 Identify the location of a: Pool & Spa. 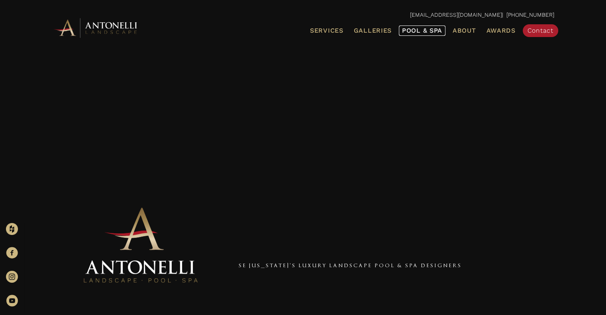
(422, 31).